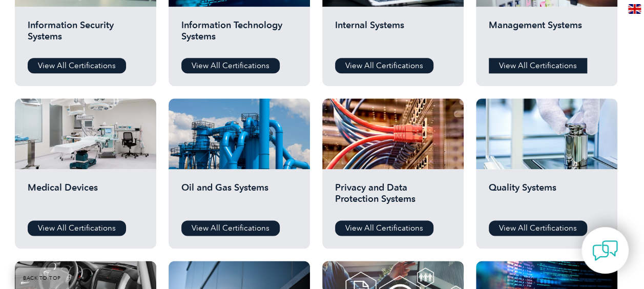 This screenshot has height=289, width=644. I want to click on a: BACK TO TOP, so click(42, 278).